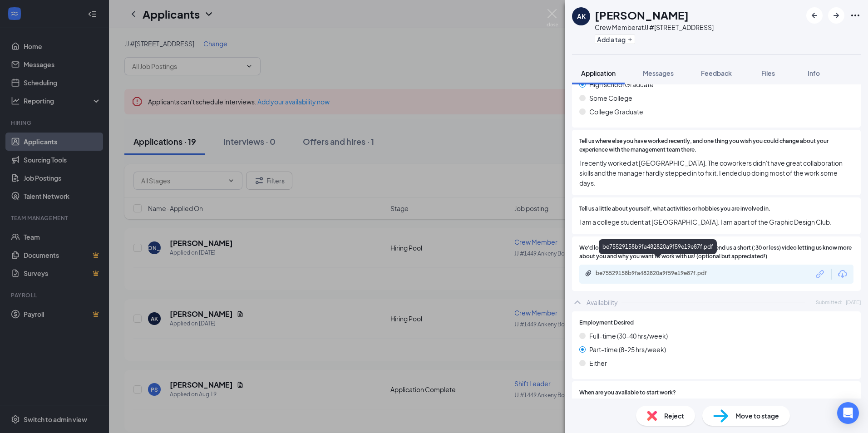 The height and width of the screenshot is (433, 868). Describe the element at coordinates (848, 413) in the screenshot. I see `div: Open Intercom Messenger` at that location.